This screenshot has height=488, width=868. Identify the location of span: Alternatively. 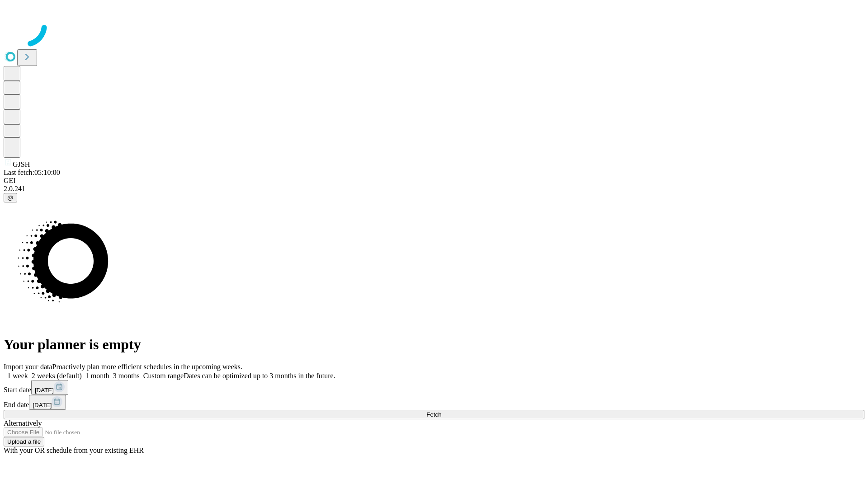
(22, 423).